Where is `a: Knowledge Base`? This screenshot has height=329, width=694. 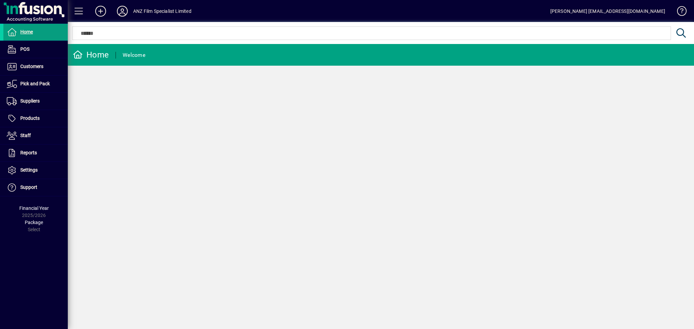
a: Knowledge Base is located at coordinates (679, 12).